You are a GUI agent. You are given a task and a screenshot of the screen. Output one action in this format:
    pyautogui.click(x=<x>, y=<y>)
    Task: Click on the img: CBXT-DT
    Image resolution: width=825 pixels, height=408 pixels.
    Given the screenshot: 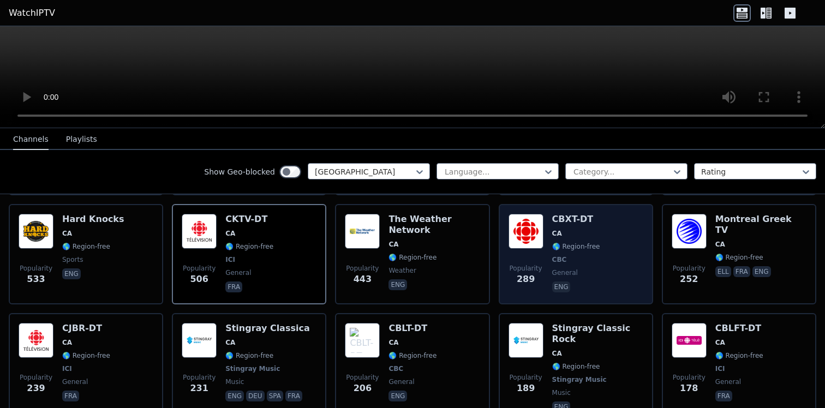 What is the action you would take?
    pyautogui.click(x=526, y=231)
    